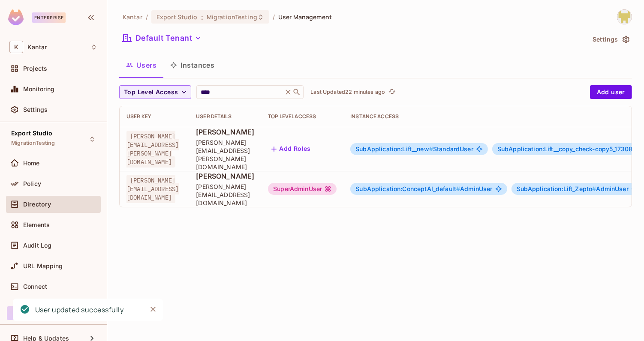  I want to click on span: StandardUser, so click(414, 149).